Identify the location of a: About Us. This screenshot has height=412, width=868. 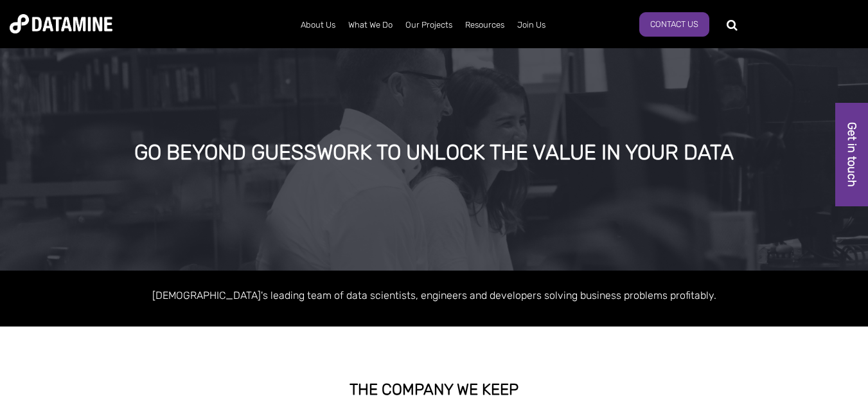
(318, 25).